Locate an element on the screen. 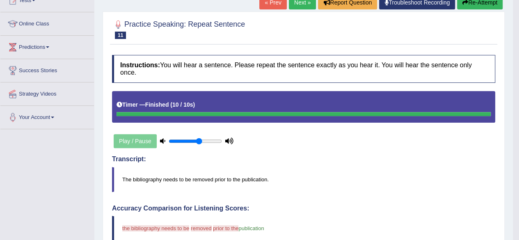 The image size is (519, 240). h4: Accuracy Comparison for Listening Scores: is located at coordinates (304, 209).